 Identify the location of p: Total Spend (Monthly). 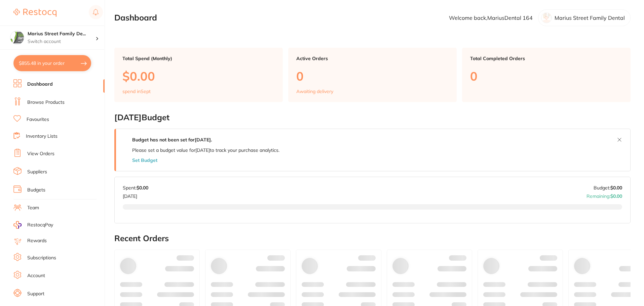
(198, 59).